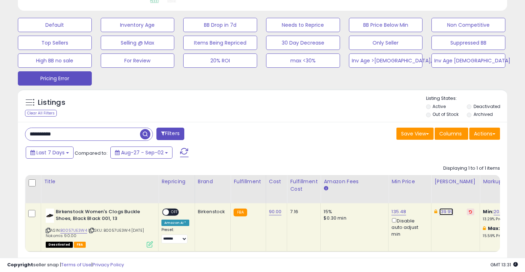  What do you see at coordinates (303, 61) in the screenshot?
I see `button: max <30%` at bounding box center [303, 61].